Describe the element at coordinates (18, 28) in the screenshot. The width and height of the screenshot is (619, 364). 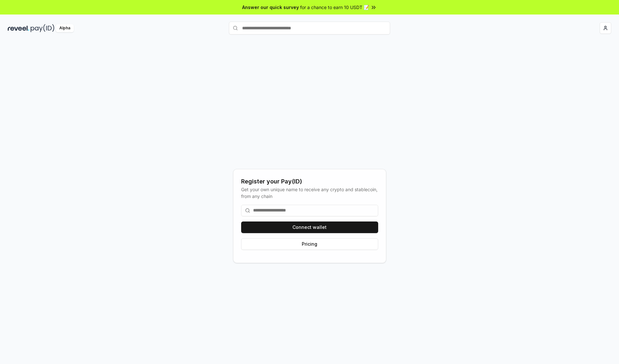
I see `img: reveel_dark` at that location.